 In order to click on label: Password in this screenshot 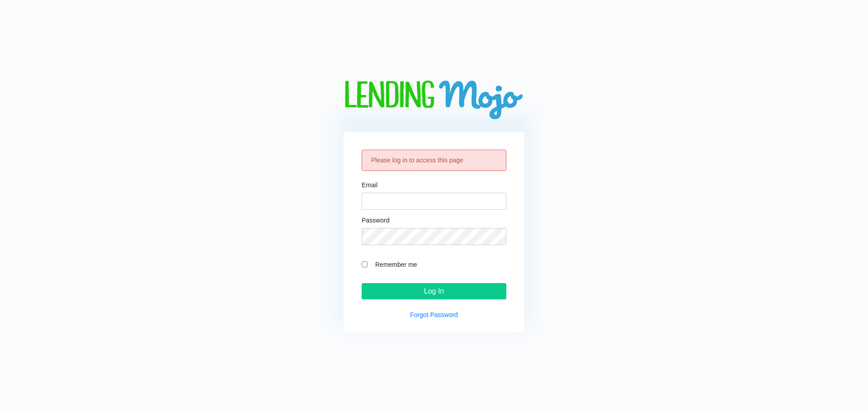, I will do `click(375, 220)`.